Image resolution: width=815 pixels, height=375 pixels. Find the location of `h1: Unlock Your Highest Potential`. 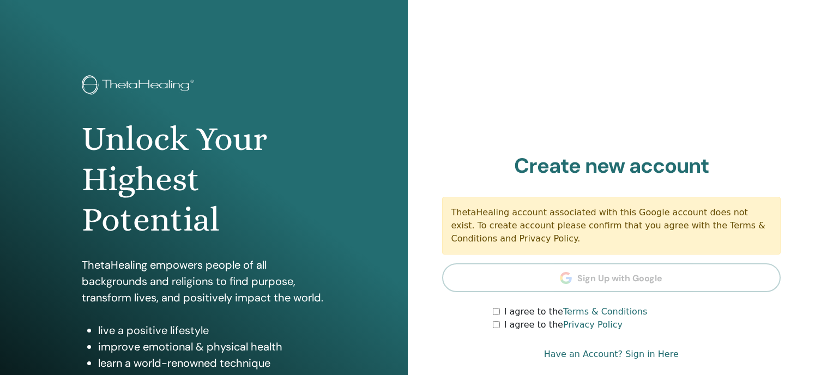

h1: Unlock Your Highest Potential is located at coordinates (204, 179).